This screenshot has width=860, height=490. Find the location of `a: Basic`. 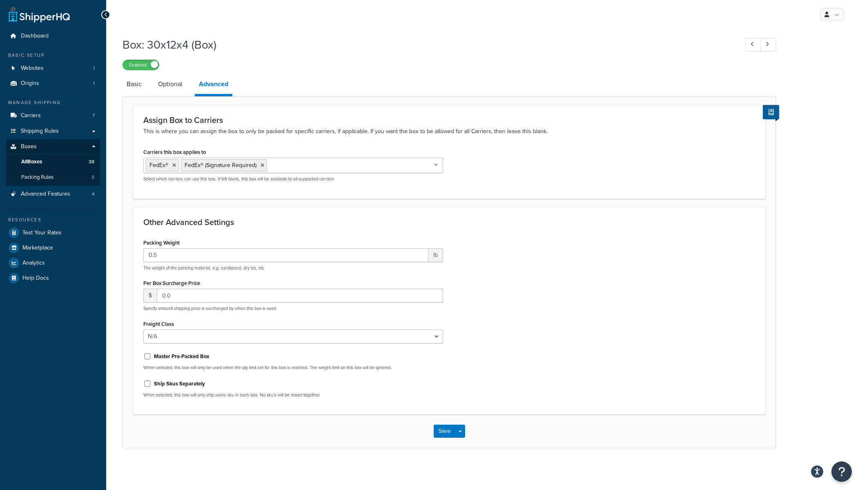

a: Basic is located at coordinates (134, 84).